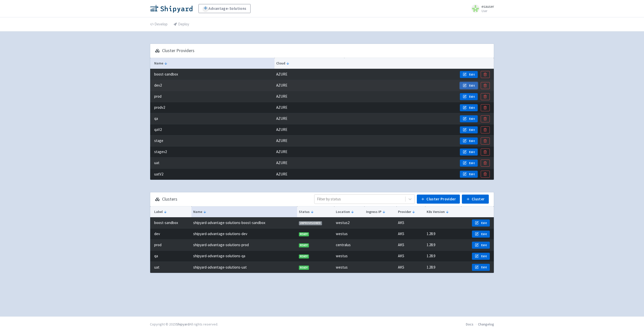 Image resolution: width=644 pixels, height=332 pixels. I want to click on a: Changelog, so click(486, 324).